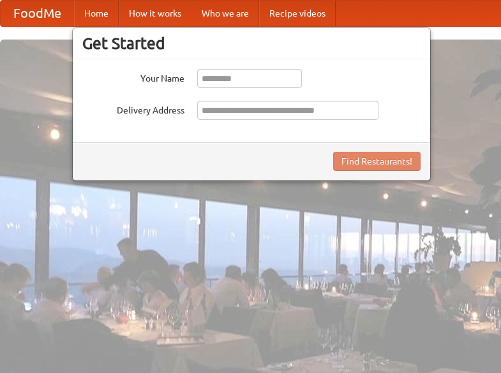 This screenshot has height=373, width=501. What do you see at coordinates (133, 109) in the screenshot?
I see `label: Delivery Address` at bounding box center [133, 109].